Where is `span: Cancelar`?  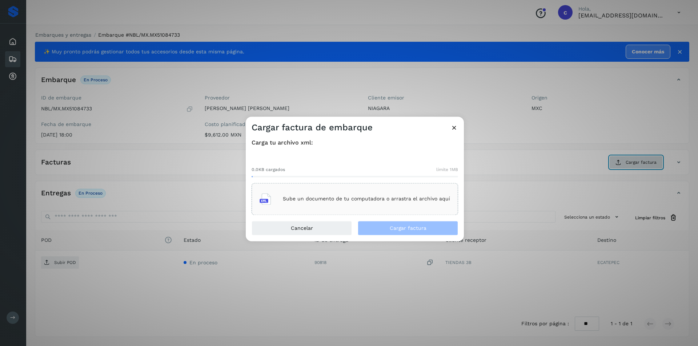 span: Cancelar is located at coordinates (302, 228).